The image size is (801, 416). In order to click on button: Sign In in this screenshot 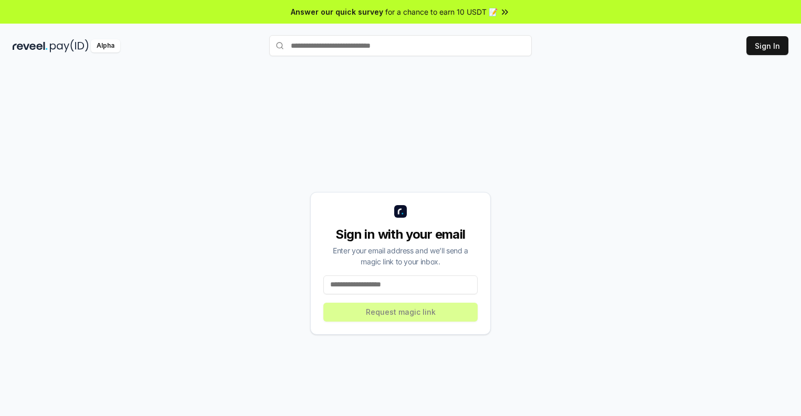, I will do `click(768, 46)`.